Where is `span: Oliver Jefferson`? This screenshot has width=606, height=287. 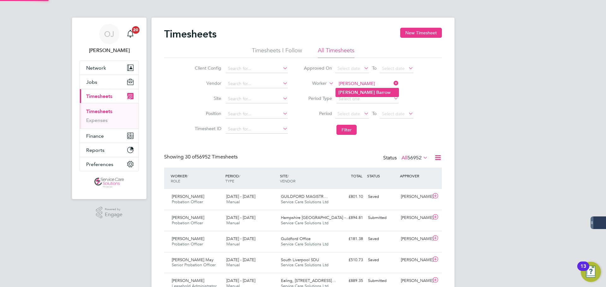
span: Oliver Jefferson is located at coordinates (109, 50).